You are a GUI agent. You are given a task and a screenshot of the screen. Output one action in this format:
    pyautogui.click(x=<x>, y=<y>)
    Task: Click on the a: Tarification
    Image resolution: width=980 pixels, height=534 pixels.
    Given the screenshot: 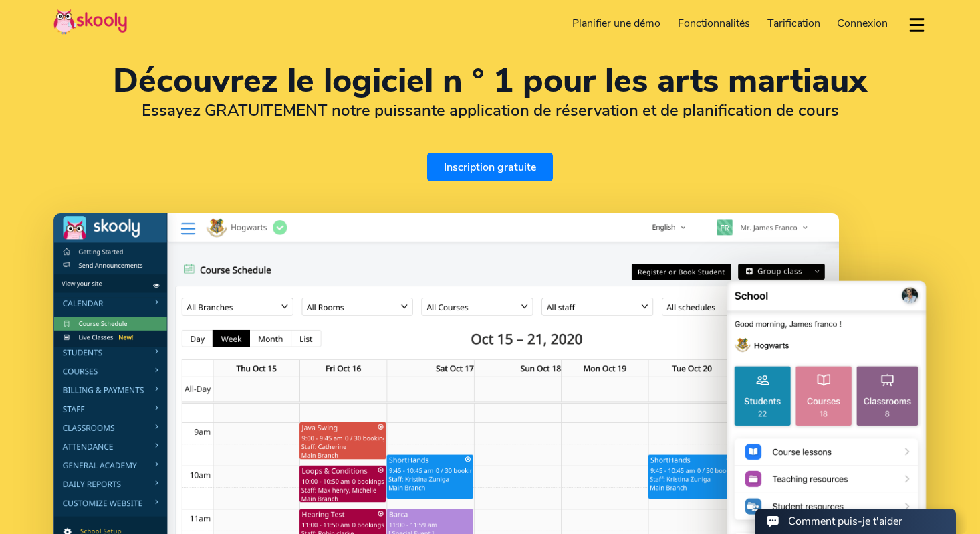 What is the action you would take?
    pyautogui.click(x=793, y=24)
    